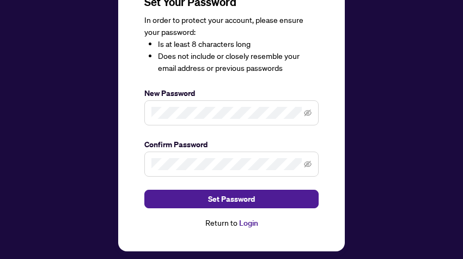 Image resolution: width=463 pixels, height=259 pixels. I want to click on label: Confirm Password, so click(231, 144).